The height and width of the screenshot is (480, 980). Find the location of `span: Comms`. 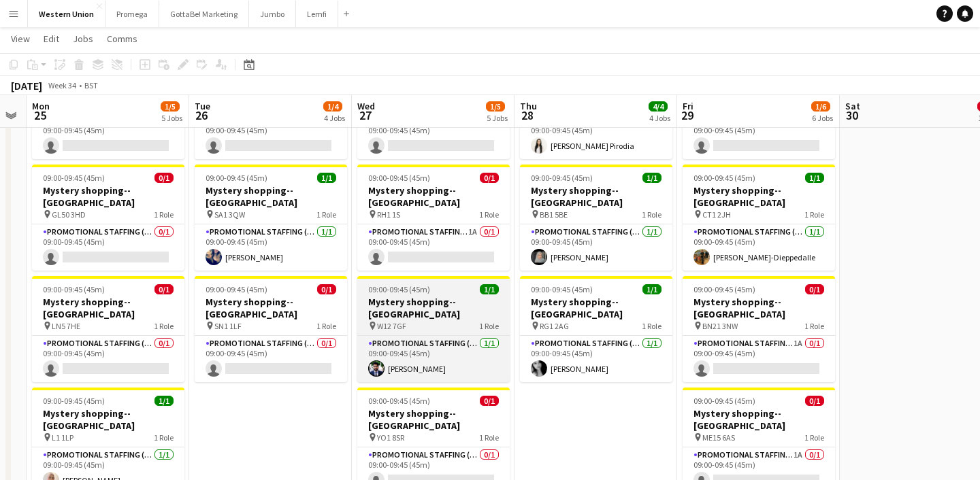

span: Comms is located at coordinates (122, 39).